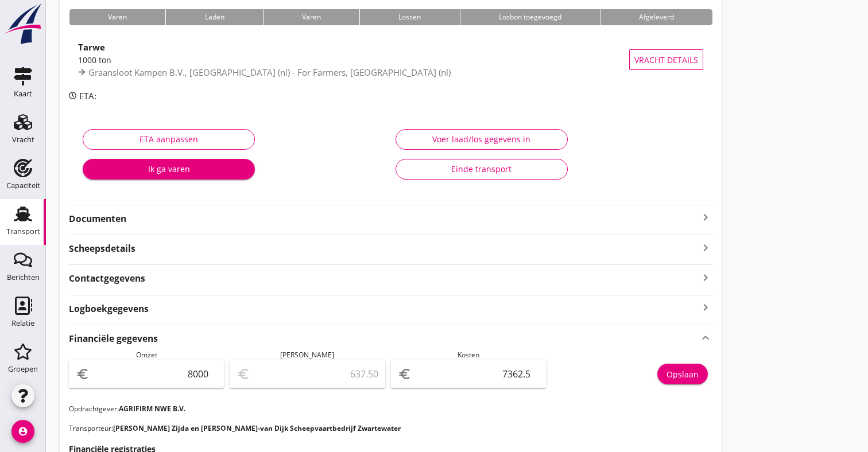 The height and width of the screenshot is (452, 868). What do you see at coordinates (705, 337) in the screenshot?
I see `i: keyboard_arrow_up` at bounding box center [705, 337].